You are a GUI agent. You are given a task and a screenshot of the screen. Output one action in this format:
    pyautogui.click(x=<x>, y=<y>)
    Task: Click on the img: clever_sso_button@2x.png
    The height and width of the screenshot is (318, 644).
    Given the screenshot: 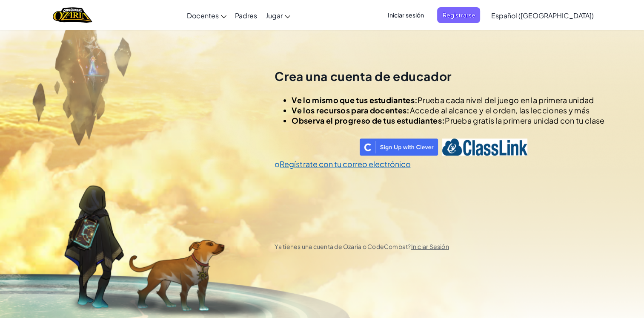 What is the action you would take?
    pyautogui.click(x=399, y=147)
    